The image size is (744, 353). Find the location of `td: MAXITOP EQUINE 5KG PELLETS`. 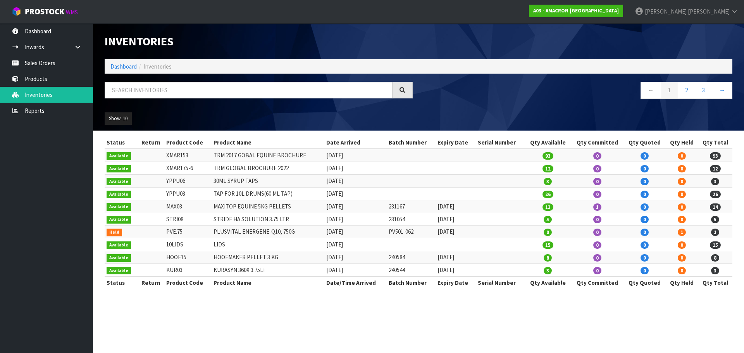

td: MAXITOP EQUINE 5KG PELLETS is located at coordinates (268, 206).